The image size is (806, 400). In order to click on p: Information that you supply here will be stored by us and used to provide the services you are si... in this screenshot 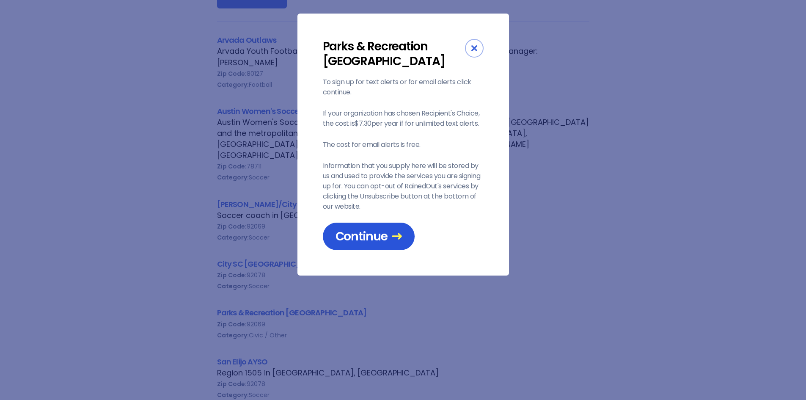, I will do `click(403, 186)`.